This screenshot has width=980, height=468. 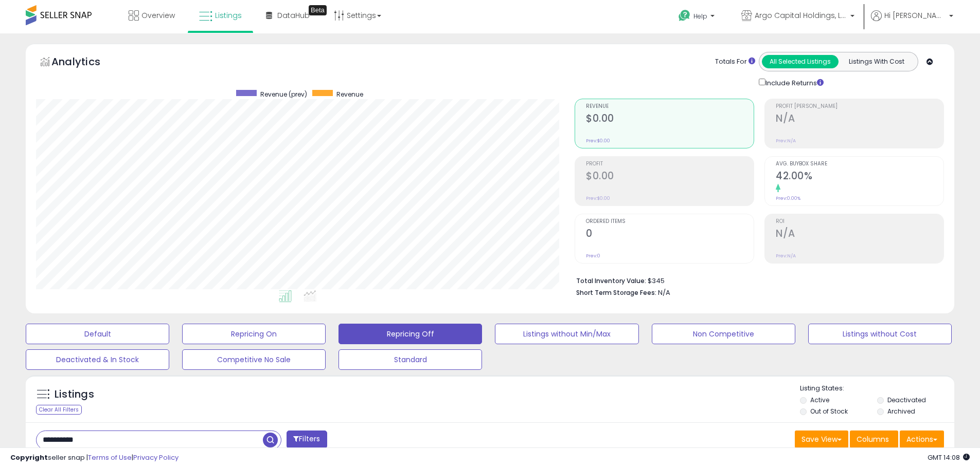 I want to click on label: Active, so click(x=820, y=400).